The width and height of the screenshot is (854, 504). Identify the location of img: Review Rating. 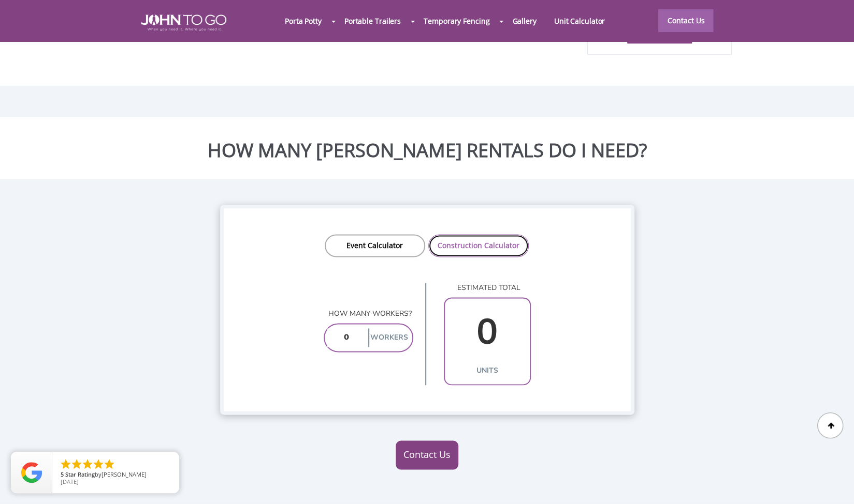
(32, 473).